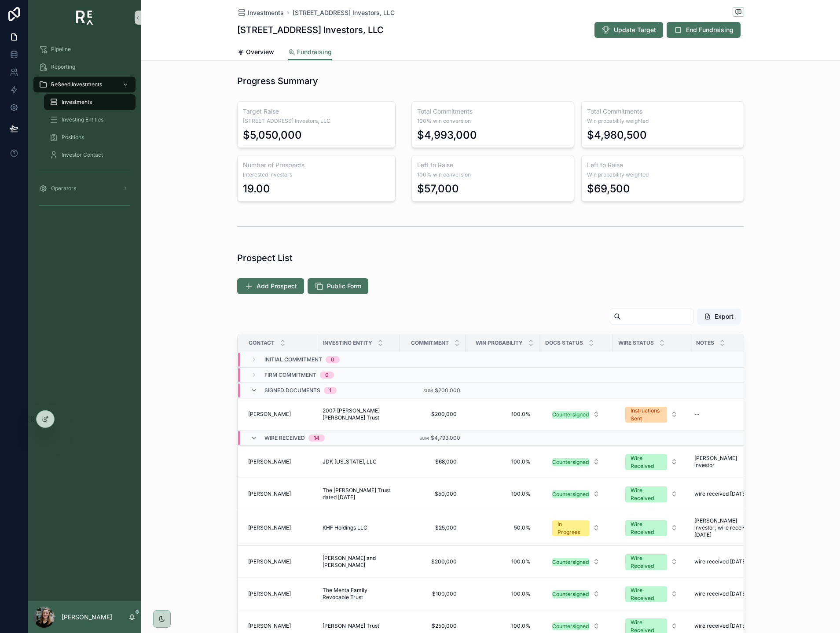 The width and height of the screenshot is (840, 633). What do you see at coordinates (64, 189) in the screenshot?
I see `span: Operators` at bounding box center [64, 189].